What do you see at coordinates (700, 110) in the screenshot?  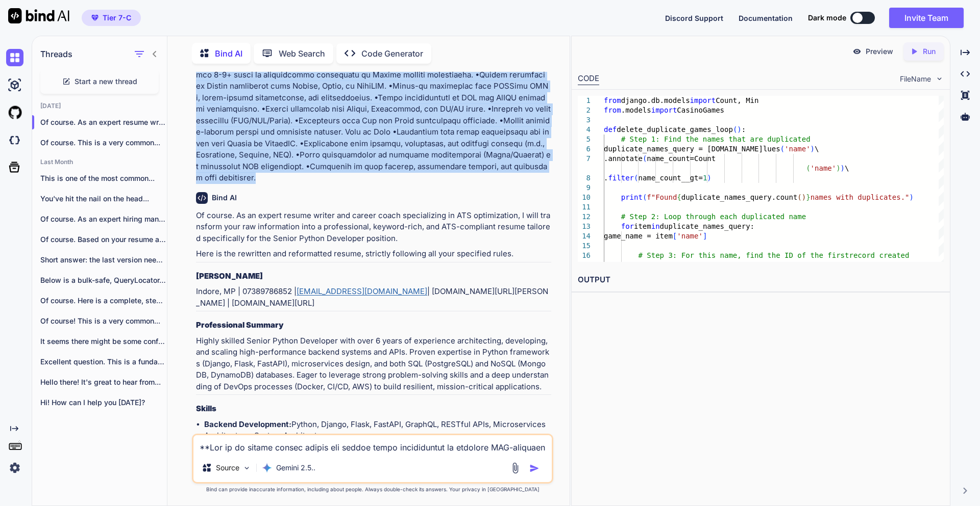 I see `span: CasinoGames` at bounding box center [700, 110].